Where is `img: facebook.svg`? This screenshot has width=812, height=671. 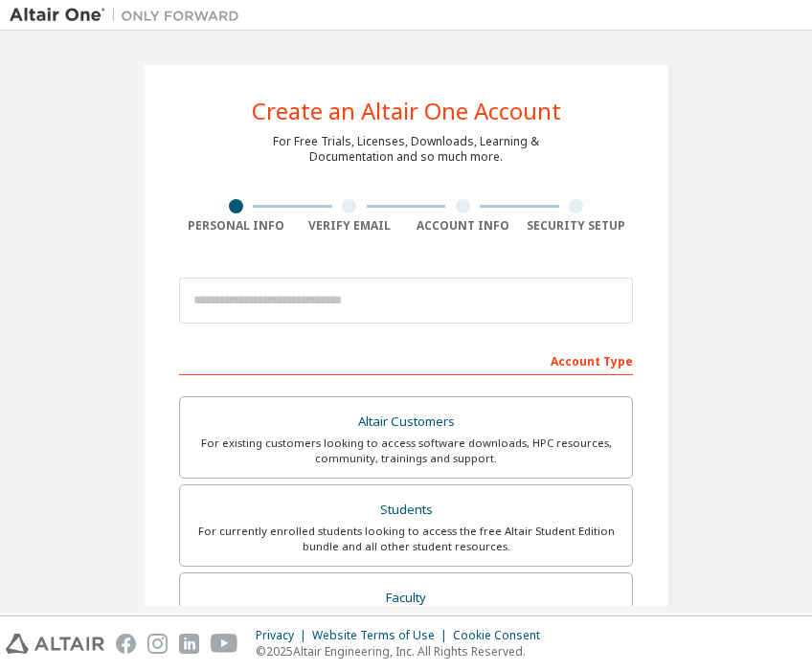
img: facebook.svg is located at coordinates (126, 644).